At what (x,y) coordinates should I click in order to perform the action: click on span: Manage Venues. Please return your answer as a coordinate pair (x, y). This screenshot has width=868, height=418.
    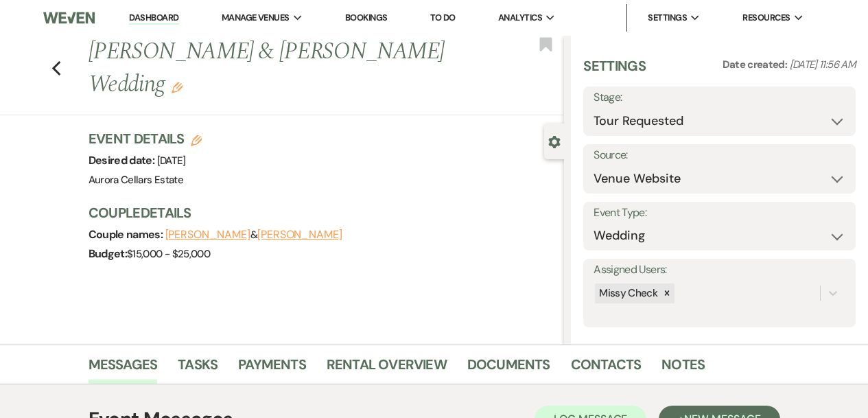
    Looking at the image, I should click on (255, 18).